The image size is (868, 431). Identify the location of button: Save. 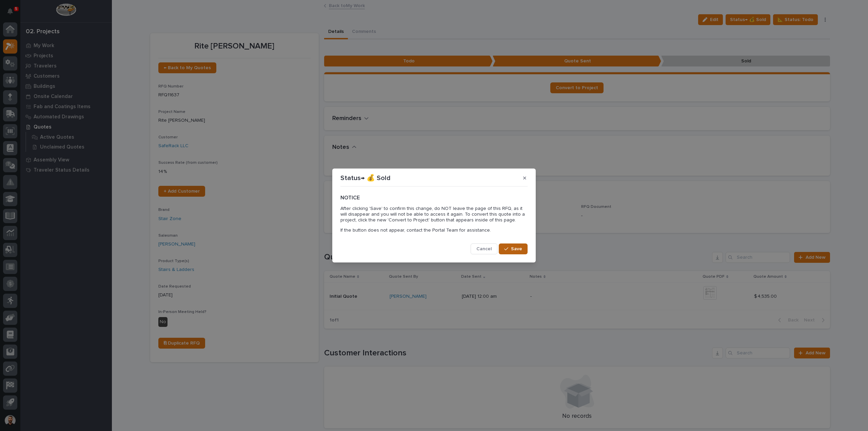
(513, 249).